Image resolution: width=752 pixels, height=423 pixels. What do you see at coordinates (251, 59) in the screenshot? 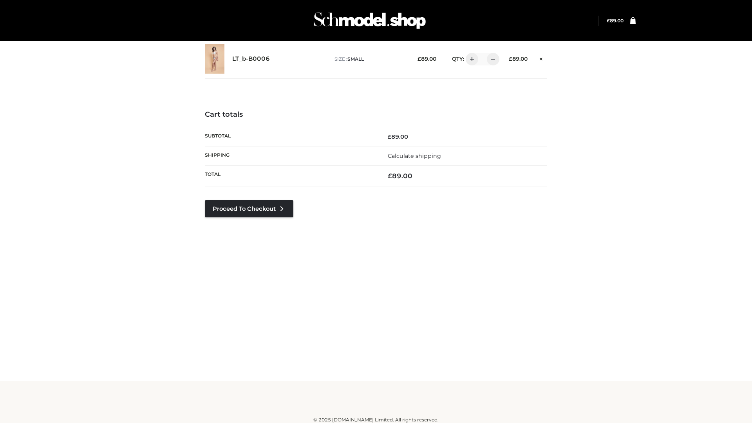
I see `a: LT_b-B0006` at bounding box center [251, 59].